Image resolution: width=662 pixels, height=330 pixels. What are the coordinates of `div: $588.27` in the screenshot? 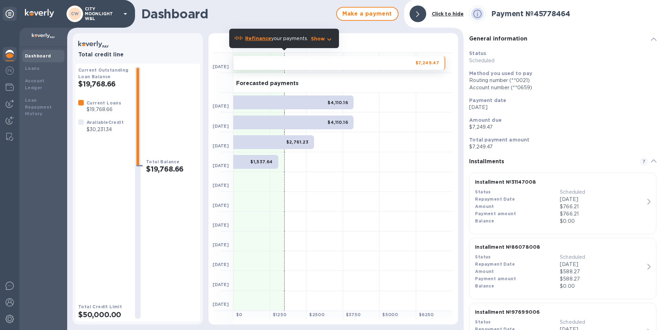 It's located at (602, 272).